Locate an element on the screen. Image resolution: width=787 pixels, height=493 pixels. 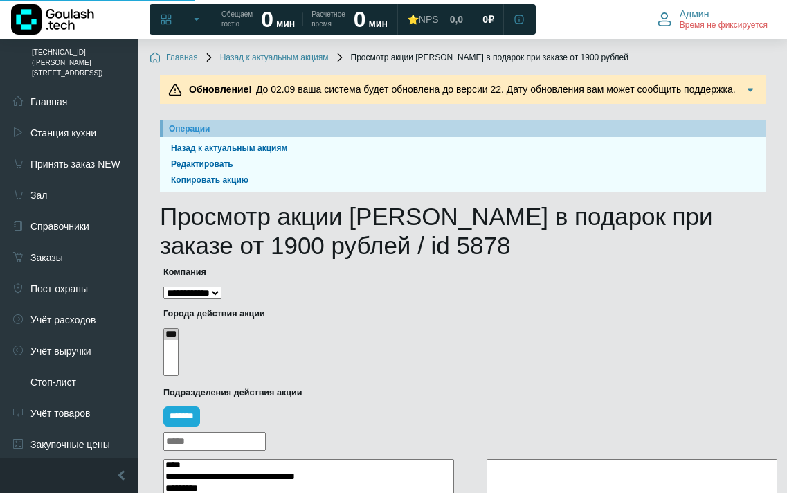
img: Предупреждение is located at coordinates (175, 90).